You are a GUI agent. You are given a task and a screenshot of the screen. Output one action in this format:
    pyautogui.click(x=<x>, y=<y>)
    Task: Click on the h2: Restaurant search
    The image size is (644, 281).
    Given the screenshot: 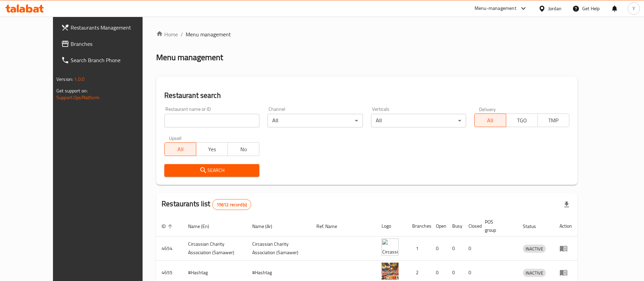 What is the action you would take?
    pyautogui.click(x=367, y=95)
    